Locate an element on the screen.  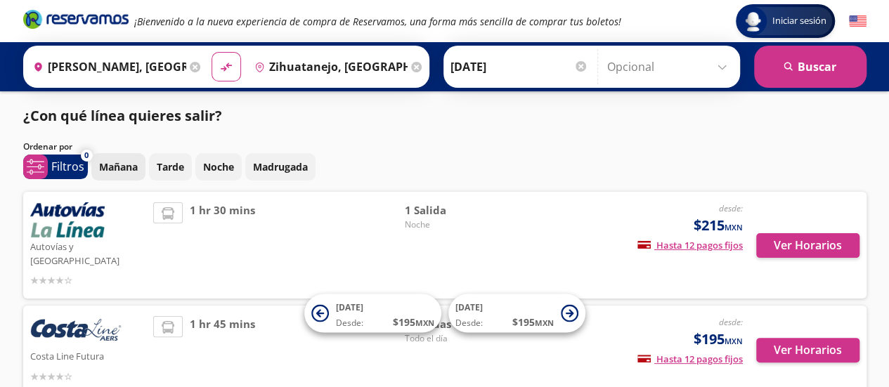
p: Madrugada is located at coordinates (280, 167).